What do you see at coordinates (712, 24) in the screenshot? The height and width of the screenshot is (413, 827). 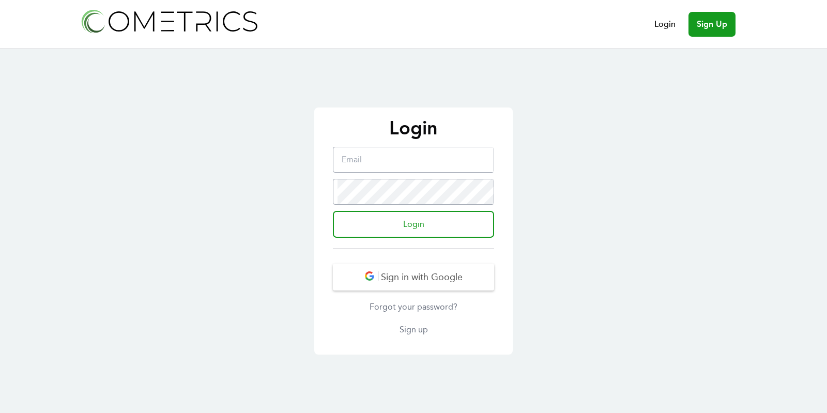 I see `a: Sign Up` at bounding box center [712, 24].